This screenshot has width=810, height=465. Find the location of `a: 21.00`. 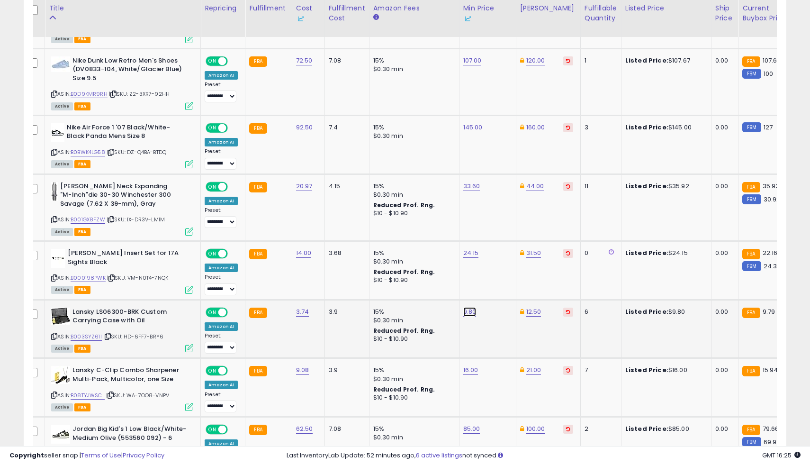

a: 21.00 is located at coordinates (534, 370).